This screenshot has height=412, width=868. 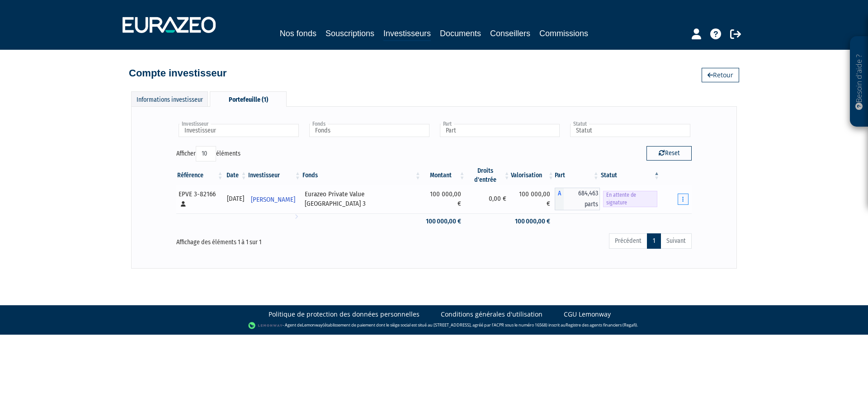 I want to click on td: 0,00 €, so click(x=488, y=199).